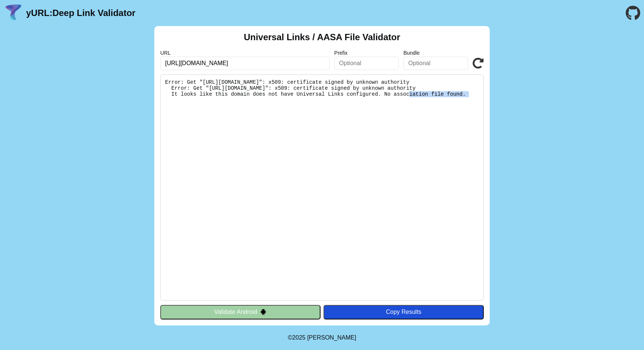 This screenshot has width=644, height=350. I want to click on h2: Universal Links / AASA File Validator, so click(322, 37).